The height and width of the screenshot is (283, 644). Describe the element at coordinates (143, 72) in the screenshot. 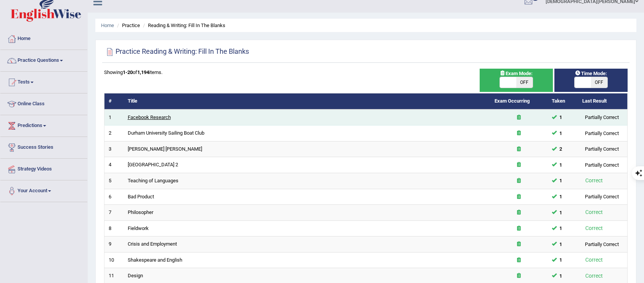

I see `b: 1,194` at that location.